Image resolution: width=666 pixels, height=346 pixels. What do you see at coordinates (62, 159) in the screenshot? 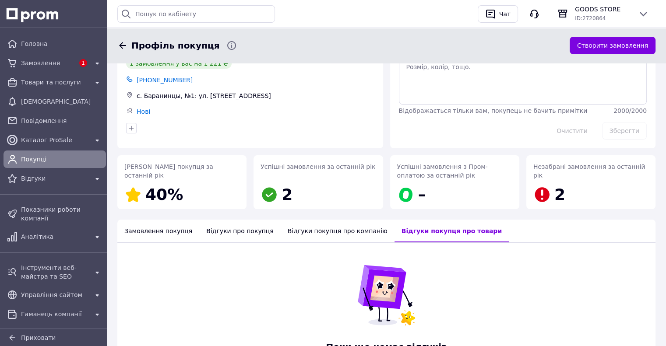
I see `span: Покупці` at bounding box center [62, 159].